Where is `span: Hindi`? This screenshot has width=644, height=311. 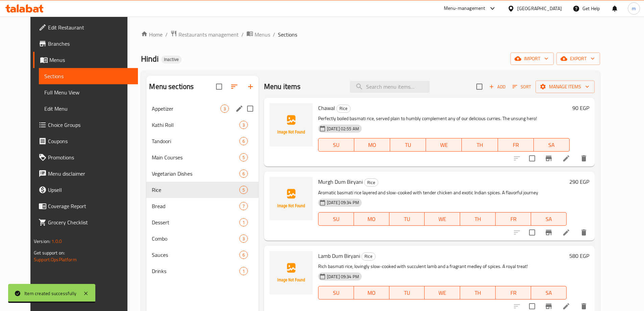 span: Hindi is located at coordinates (150, 59).